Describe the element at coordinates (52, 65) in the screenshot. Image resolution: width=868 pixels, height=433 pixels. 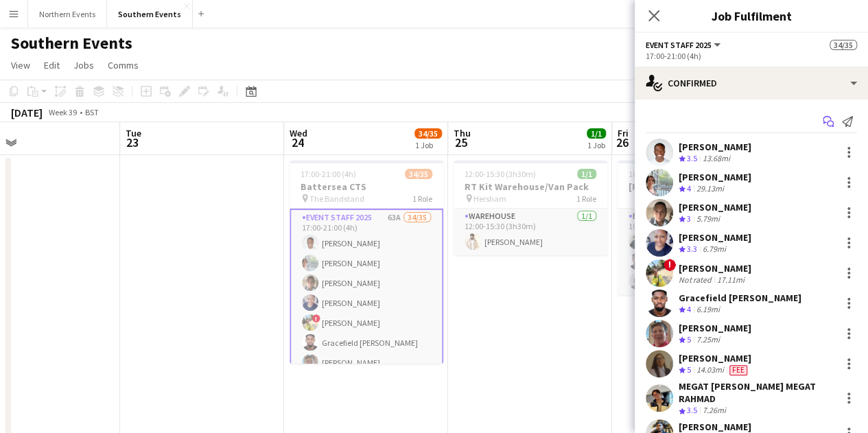
I see `span: Edit` at that location.